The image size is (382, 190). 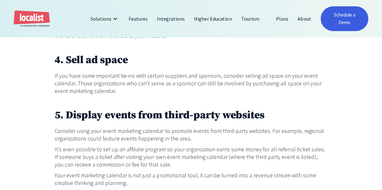 I want to click on a: Integrations, so click(x=171, y=19).